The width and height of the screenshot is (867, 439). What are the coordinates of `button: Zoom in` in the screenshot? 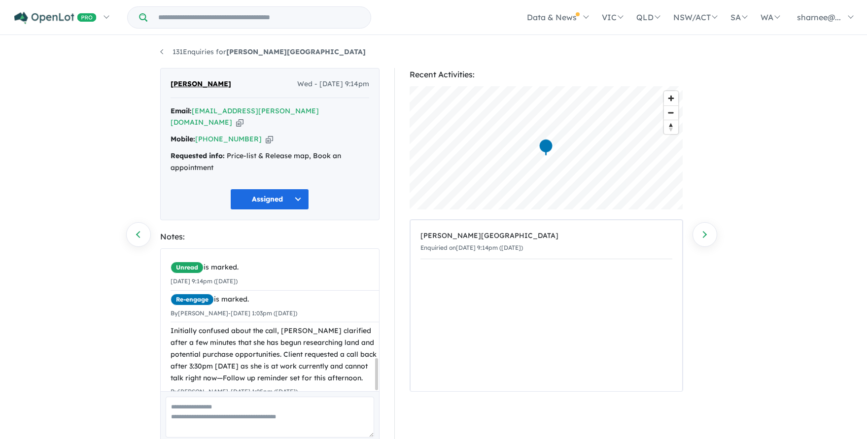 It's located at (671, 98).